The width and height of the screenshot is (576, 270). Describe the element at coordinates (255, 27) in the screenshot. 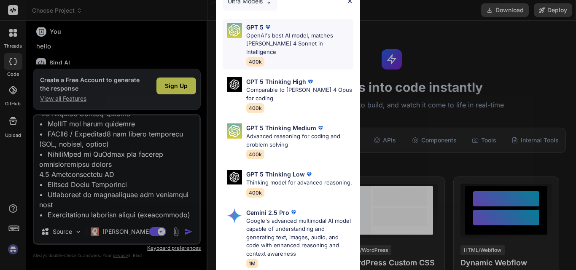

I see `p: GPT 5` at that location.